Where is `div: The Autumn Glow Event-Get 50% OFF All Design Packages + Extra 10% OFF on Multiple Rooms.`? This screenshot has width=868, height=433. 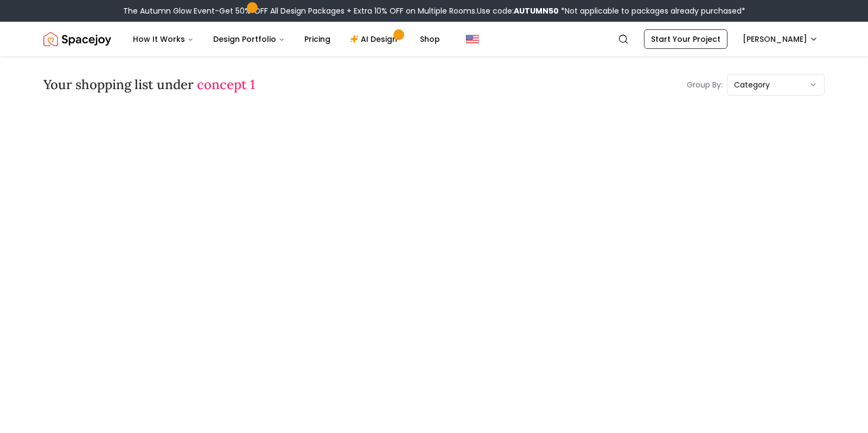 div: The Autumn Glow Event-Get 50% OFF All Design Packages + Extra 10% OFF on Multiple Rooms. is located at coordinates (434, 11).